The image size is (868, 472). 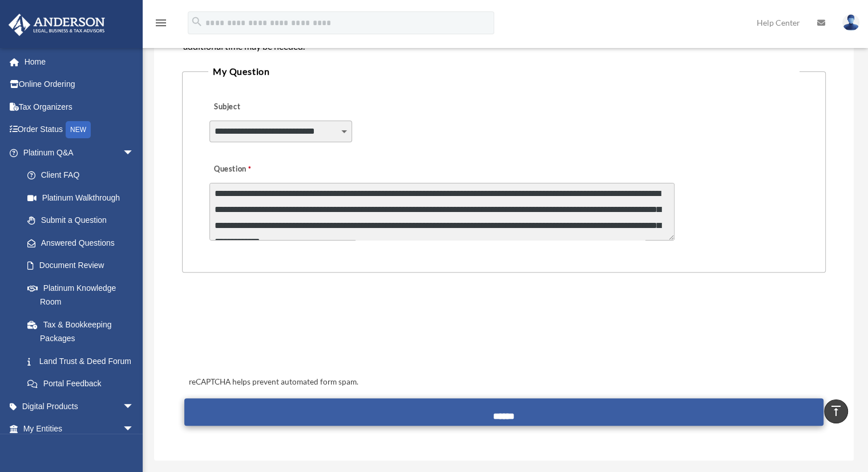 I want to click on a: Tax & Bookkeeping Packages, so click(x=84, y=332).